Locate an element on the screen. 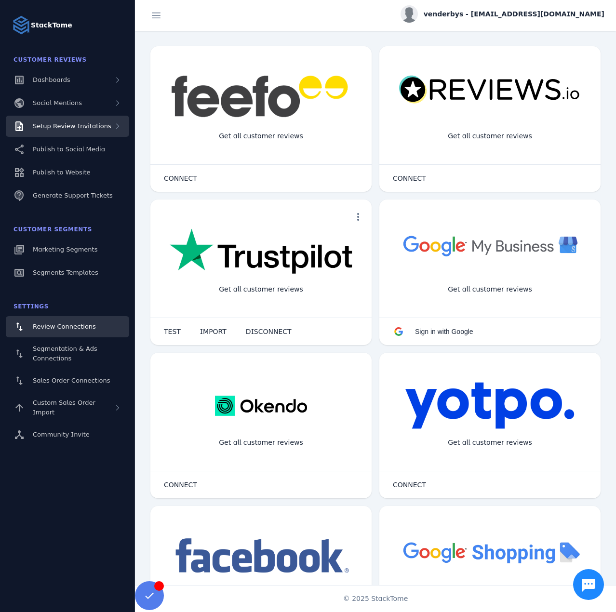 The image size is (616, 612). span: TEST is located at coordinates (172, 332).